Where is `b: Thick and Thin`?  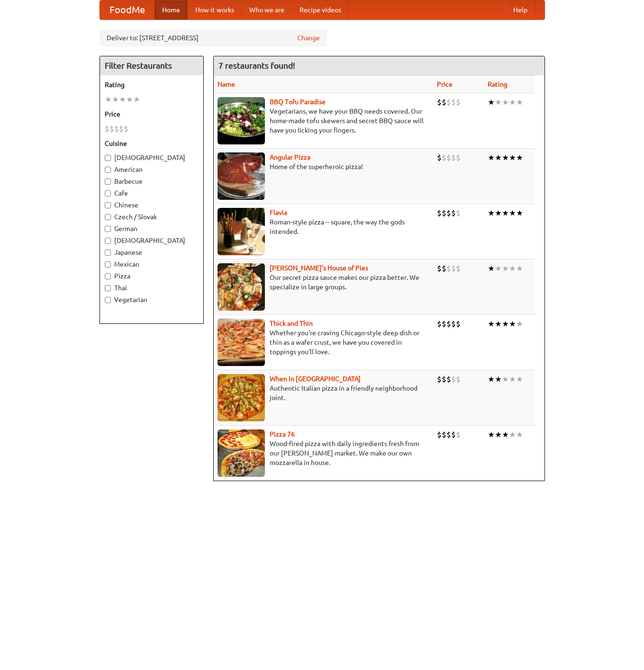
b: Thick and Thin is located at coordinates (291, 324).